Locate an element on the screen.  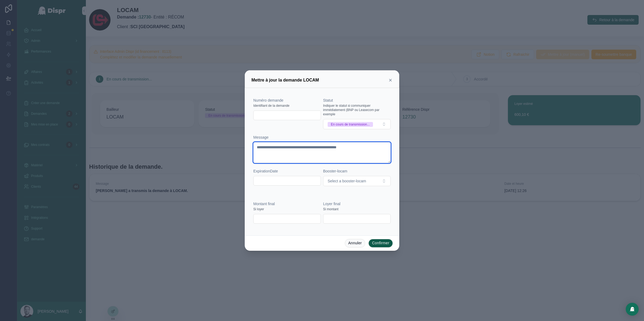
h3: Mettre à jour la demande LOCAM is located at coordinates (285, 80).